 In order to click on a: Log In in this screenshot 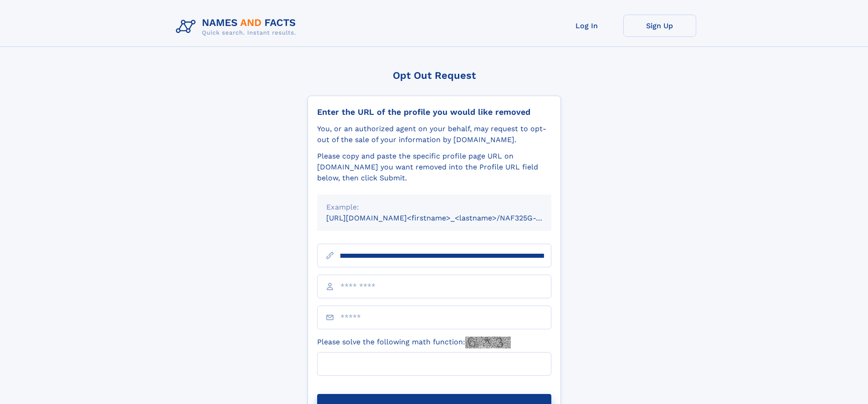, I will do `click(587, 26)`.